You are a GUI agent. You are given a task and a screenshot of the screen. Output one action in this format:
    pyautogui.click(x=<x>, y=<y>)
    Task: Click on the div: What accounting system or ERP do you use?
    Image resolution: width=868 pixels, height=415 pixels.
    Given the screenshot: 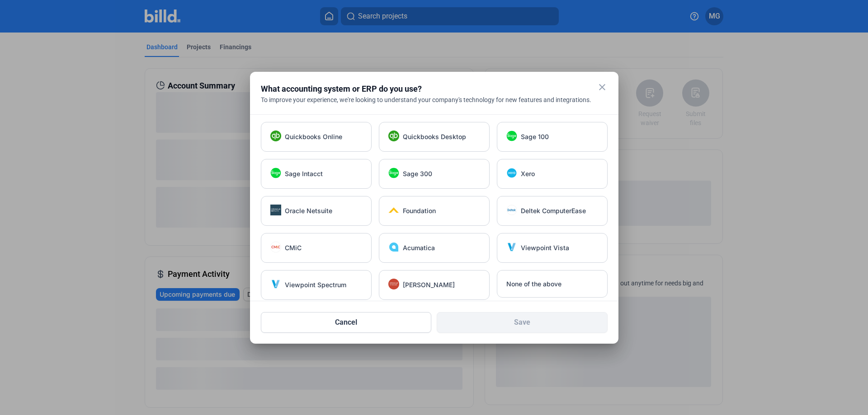 What is the action you would take?
    pyautogui.click(x=423, y=89)
    